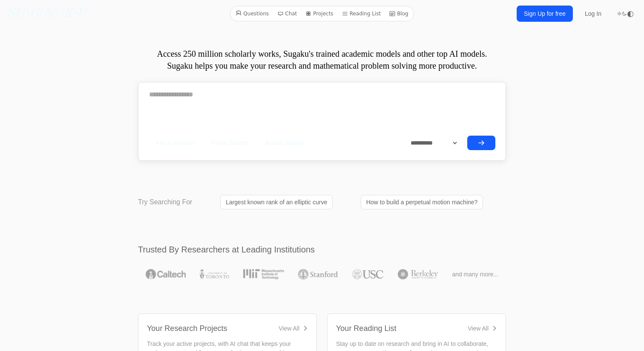  What do you see at coordinates (362, 14) in the screenshot?
I see `a: Reading List` at bounding box center [362, 14].